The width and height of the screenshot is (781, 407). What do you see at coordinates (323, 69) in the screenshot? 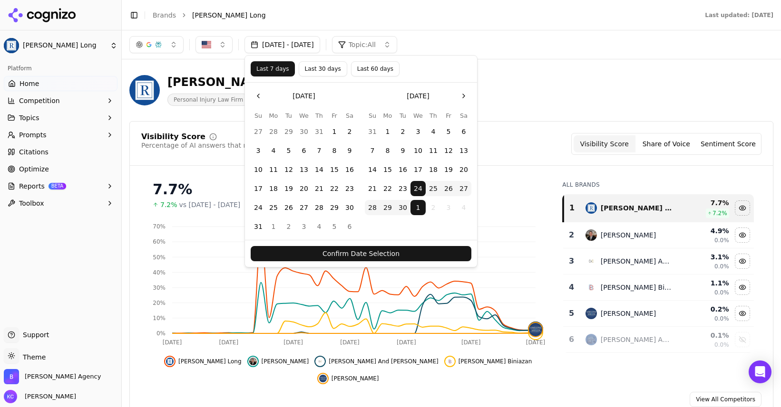
I see `button: Last 30 days` at bounding box center [323, 69].